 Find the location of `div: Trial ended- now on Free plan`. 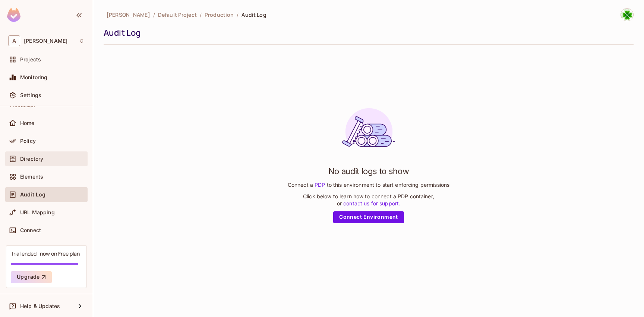

div: Trial ended- now on Free plan is located at coordinates (45, 253).